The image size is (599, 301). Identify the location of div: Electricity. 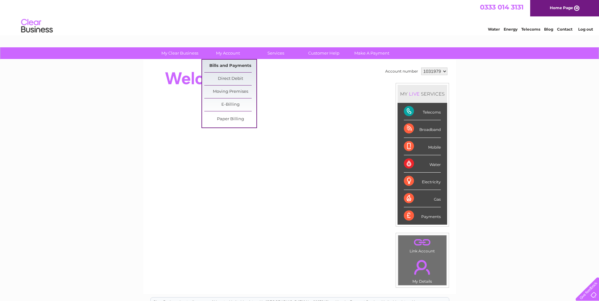
(422, 181).